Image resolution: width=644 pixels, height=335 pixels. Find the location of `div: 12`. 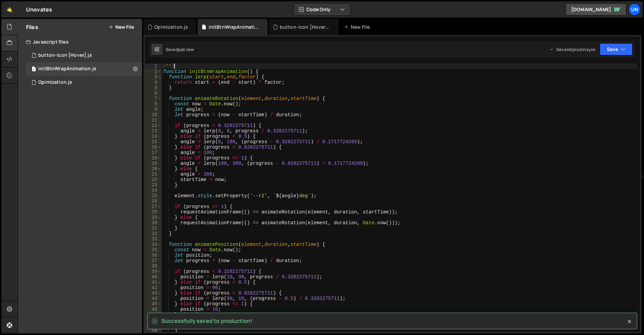

div: 12 is located at coordinates (153, 126).